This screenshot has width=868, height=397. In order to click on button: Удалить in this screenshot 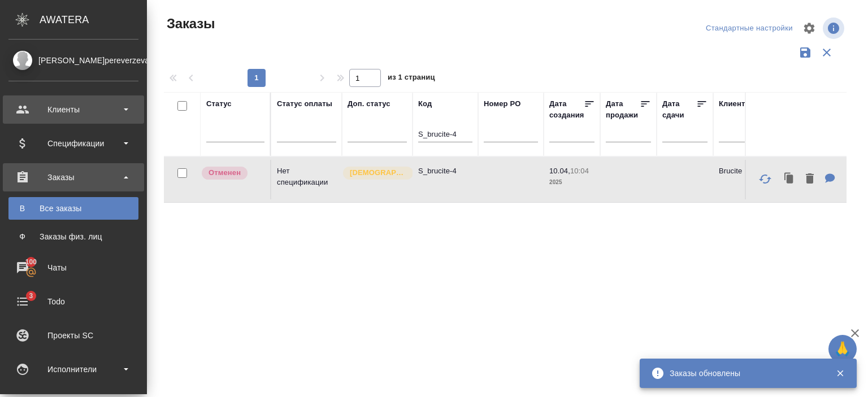, I will do `click(810, 179)`.